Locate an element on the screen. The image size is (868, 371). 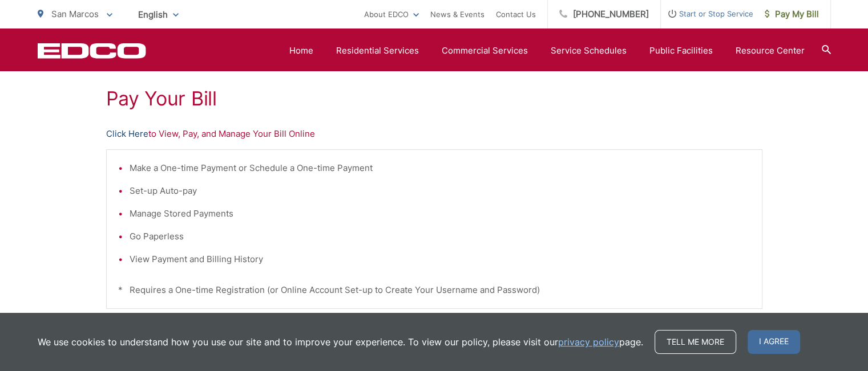
span: Pay My Bill is located at coordinates (792, 14).